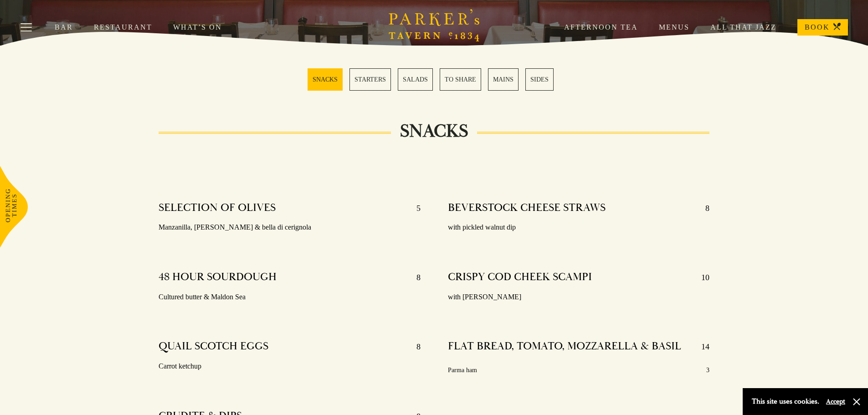 This screenshot has height=415, width=868. Describe the element at coordinates (370, 79) in the screenshot. I see `a: 2 / 6` at that location.